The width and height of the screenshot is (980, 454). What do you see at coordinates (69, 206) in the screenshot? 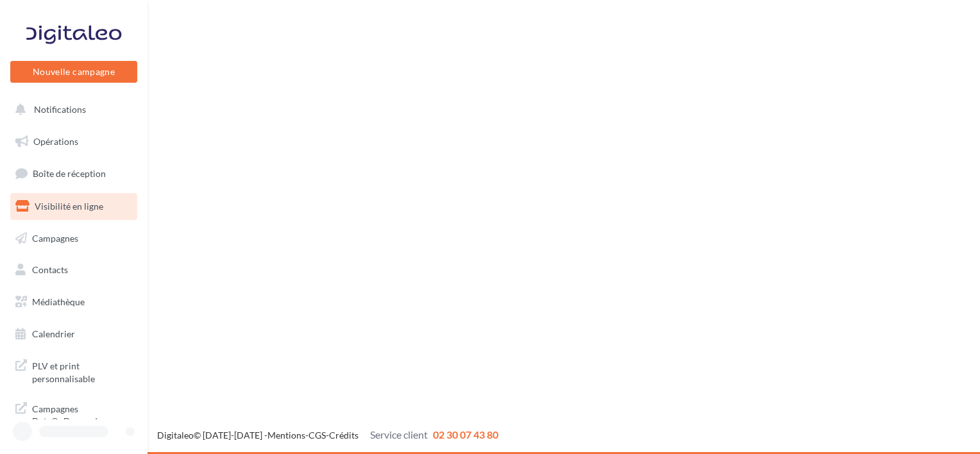
I see `span: Visibilité en ligne` at bounding box center [69, 206].